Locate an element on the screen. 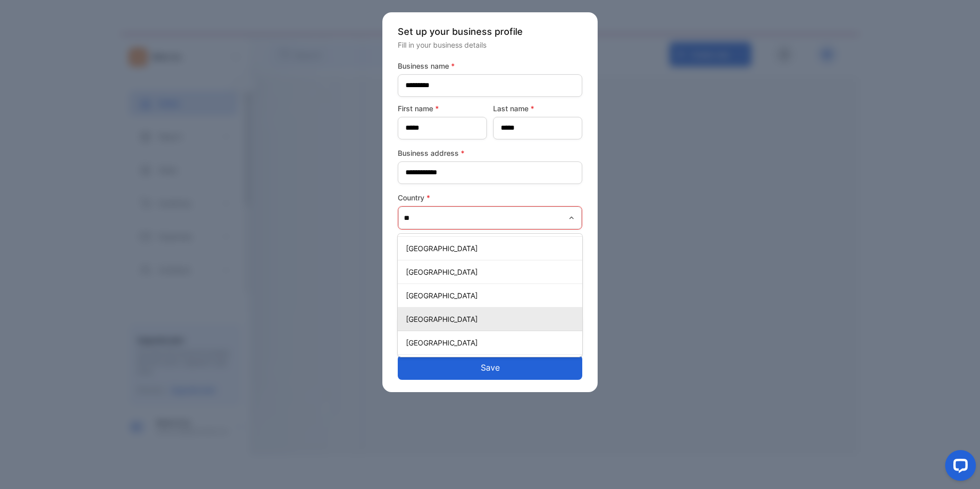 This screenshot has width=980, height=489. p: Fill in your business details is located at coordinates (490, 45).